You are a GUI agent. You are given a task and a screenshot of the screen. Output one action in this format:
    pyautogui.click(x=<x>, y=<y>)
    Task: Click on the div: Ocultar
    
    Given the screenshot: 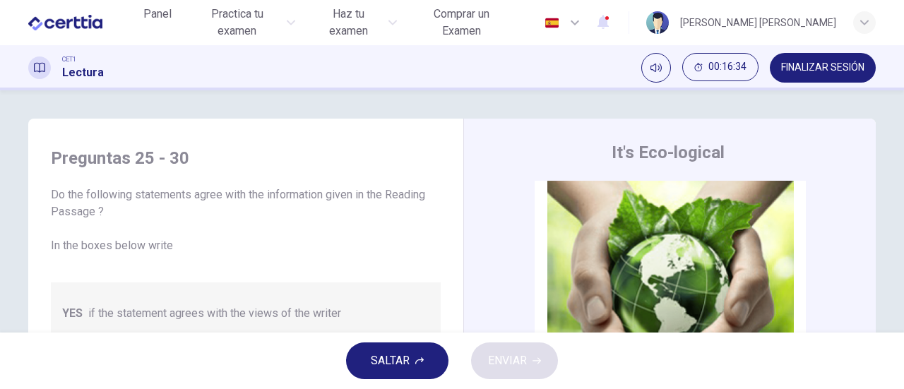 What is the action you would take?
    pyautogui.click(x=721, y=68)
    